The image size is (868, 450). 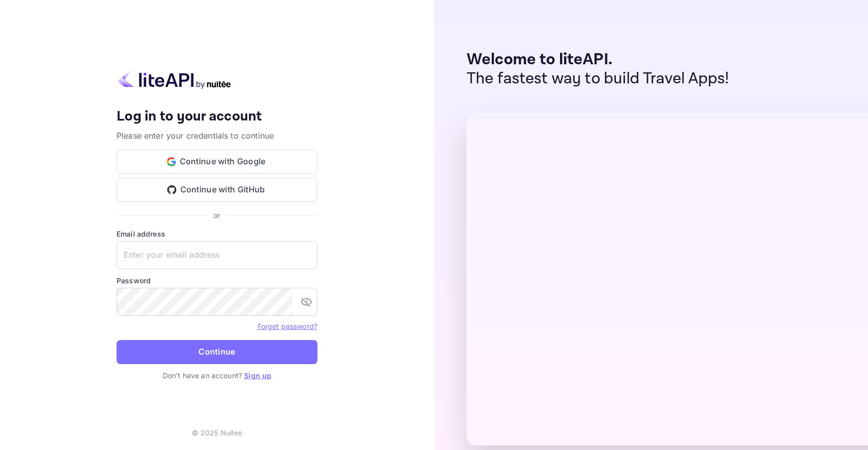 What do you see at coordinates (217, 233) in the screenshot?
I see `label: Email address` at bounding box center [217, 233].